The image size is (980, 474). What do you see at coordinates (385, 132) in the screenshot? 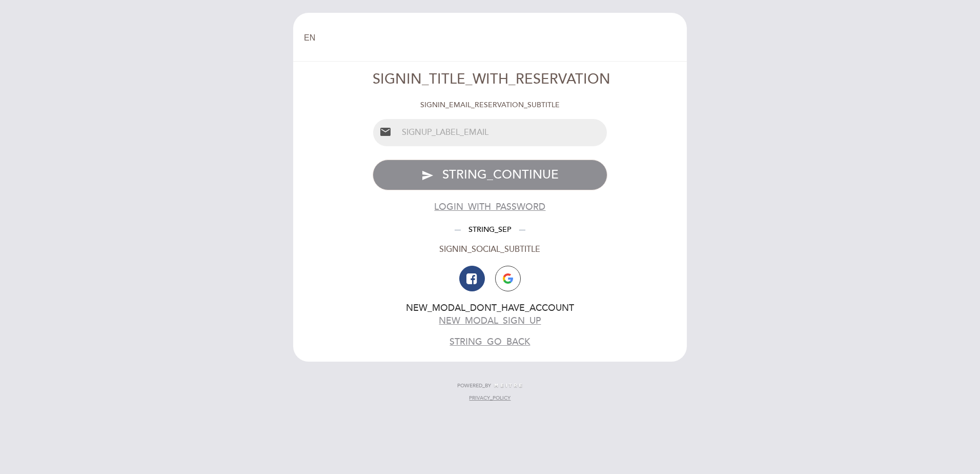
I see `i: email` at bounding box center [385, 132].